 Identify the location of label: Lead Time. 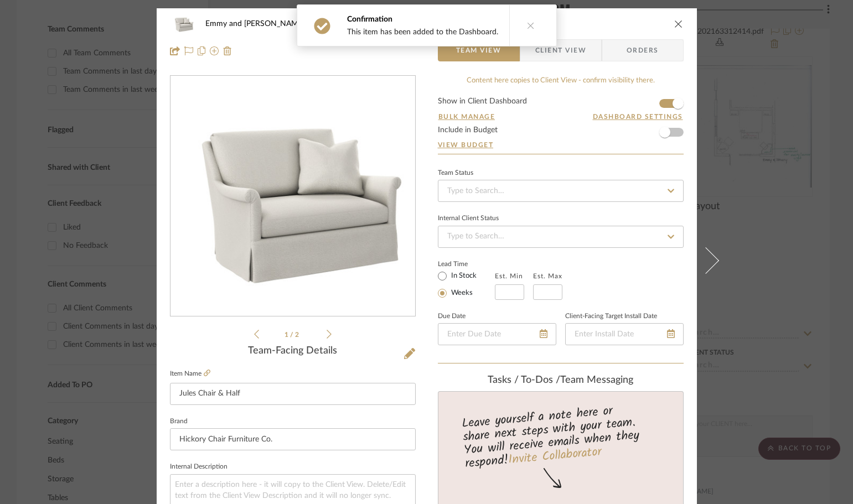
(466, 264).